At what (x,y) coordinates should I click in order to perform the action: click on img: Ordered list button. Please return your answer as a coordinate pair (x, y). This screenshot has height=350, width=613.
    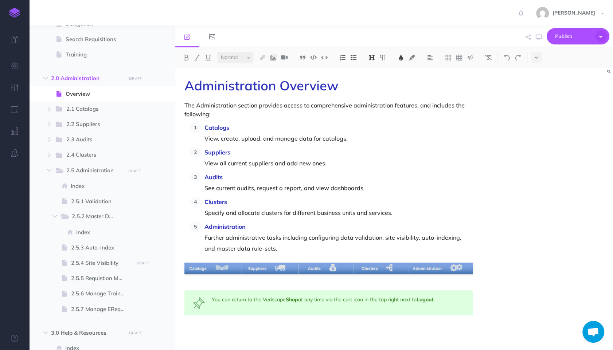
    Looking at the image, I should click on (342, 58).